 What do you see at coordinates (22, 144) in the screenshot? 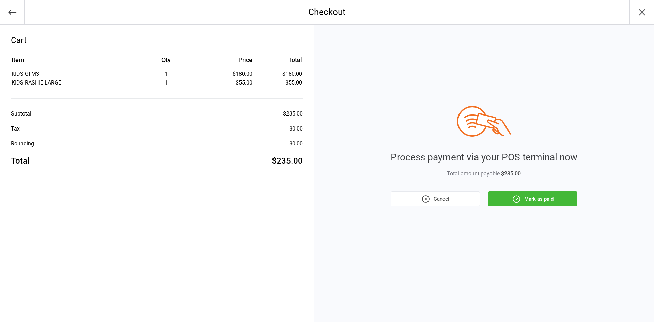
I see `div: Rounding` at bounding box center [22, 144].